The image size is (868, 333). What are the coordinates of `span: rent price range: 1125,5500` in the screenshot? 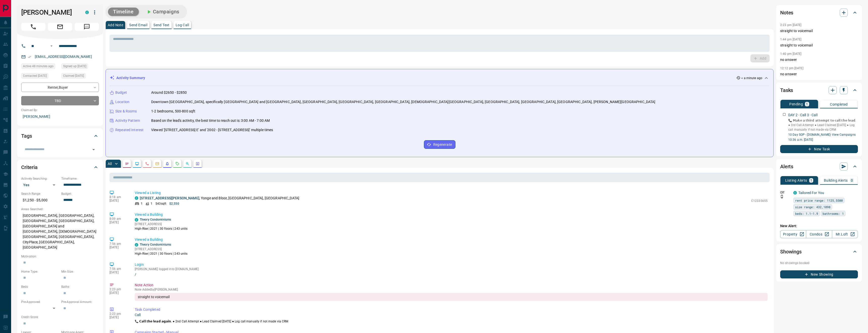 It's located at (818, 200).